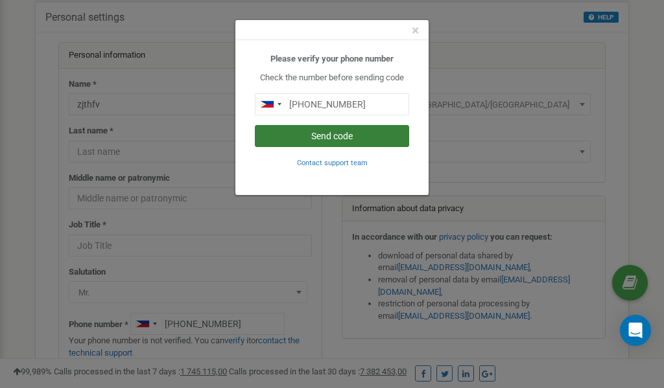 This screenshot has height=388, width=664. I want to click on div: Telephone country code, so click(270, 104).